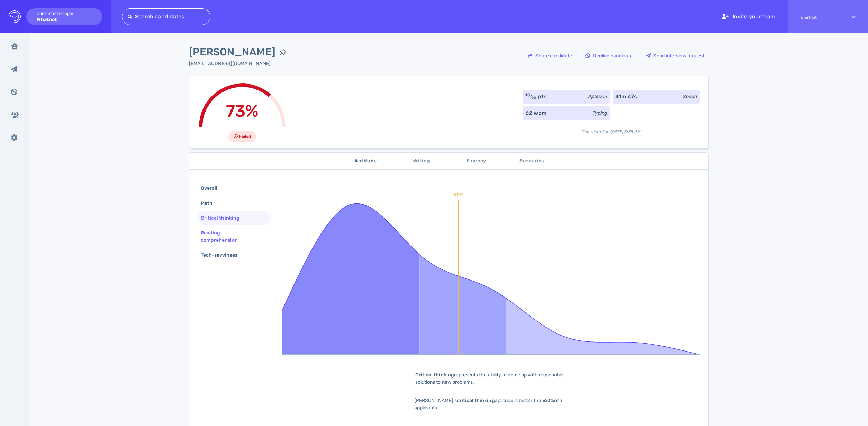  What do you see at coordinates (532, 161) in the screenshot?
I see `span: Scenarios` at bounding box center [532, 161].